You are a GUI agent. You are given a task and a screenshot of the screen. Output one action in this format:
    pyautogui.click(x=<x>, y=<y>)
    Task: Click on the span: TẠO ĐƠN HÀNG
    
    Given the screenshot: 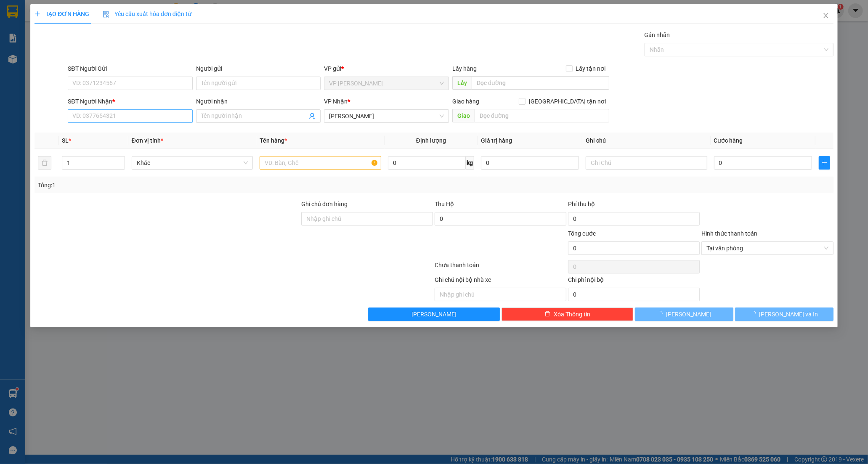 What is the action you would take?
    pyautogui.click(x=62, y=14)
    